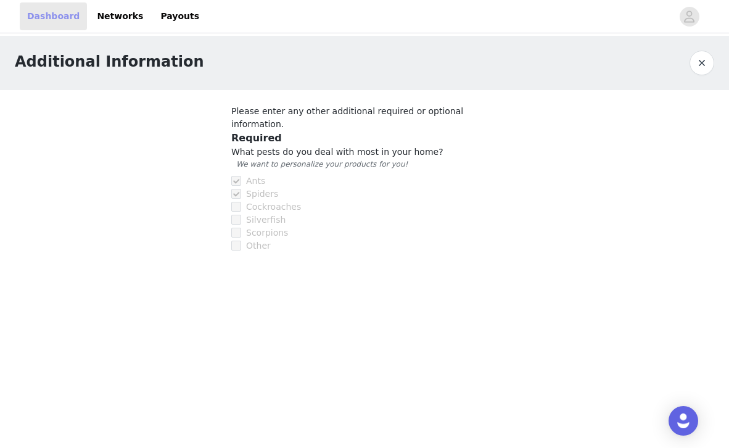 This screenshot has width=729, height=448. What do you see at coordinates (120, 16) in the screenshot?
I see `a: Networks` at bounding box center [120, 16].